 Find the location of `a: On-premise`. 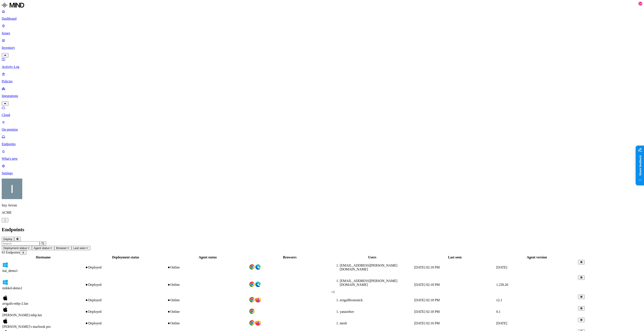

a: On-premise is located at coordinates (322, 126).